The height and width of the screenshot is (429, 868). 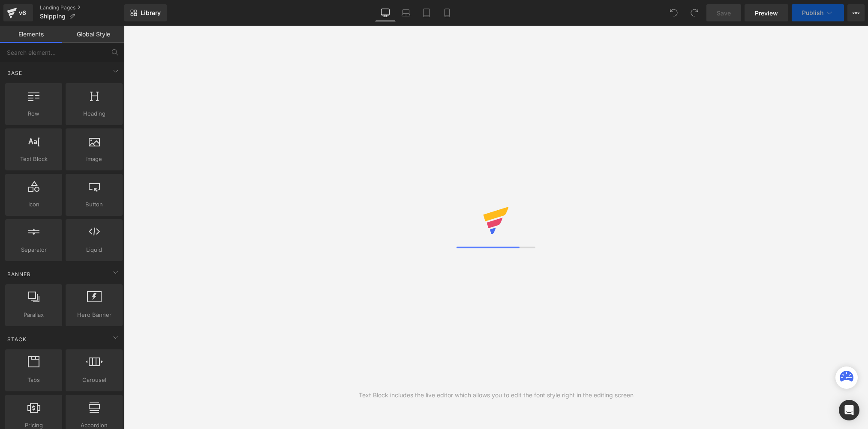 What do you see at coordinates (849, 411) in the screenshot?
I see `div: Open Intercom Messenger` at bounding box center [849, 411].